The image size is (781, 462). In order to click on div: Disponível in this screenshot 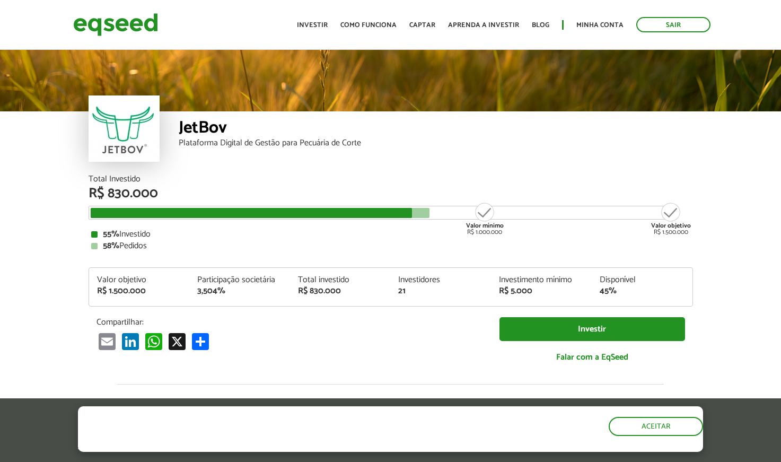, I will do `click(642, 280)`.